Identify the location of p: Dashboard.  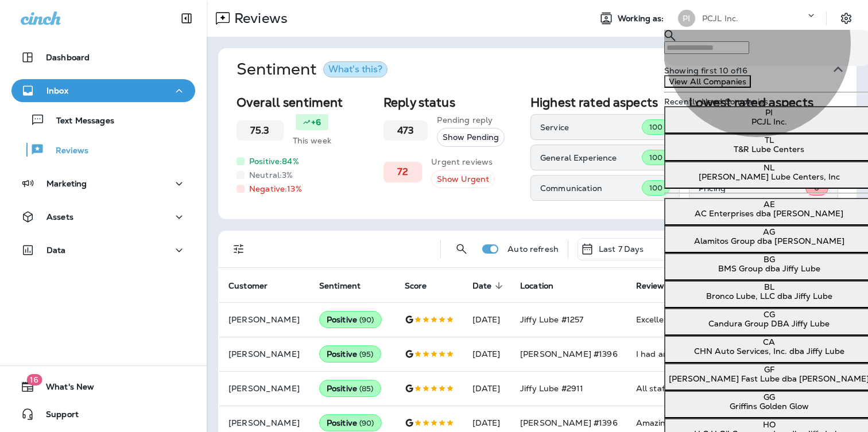
(68, 58).